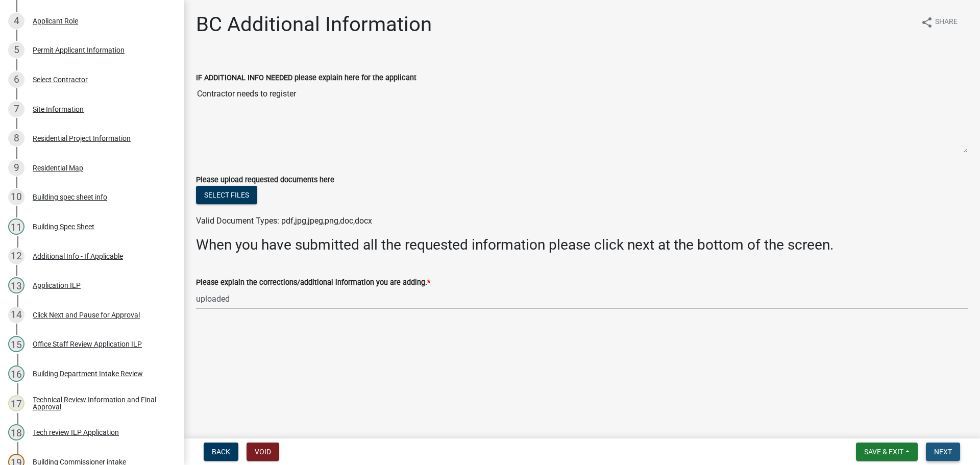  What do you see at coordinates (60, 80) in the screenshot?
I see `div: Select Contractor` at bounding box center [60, 80].